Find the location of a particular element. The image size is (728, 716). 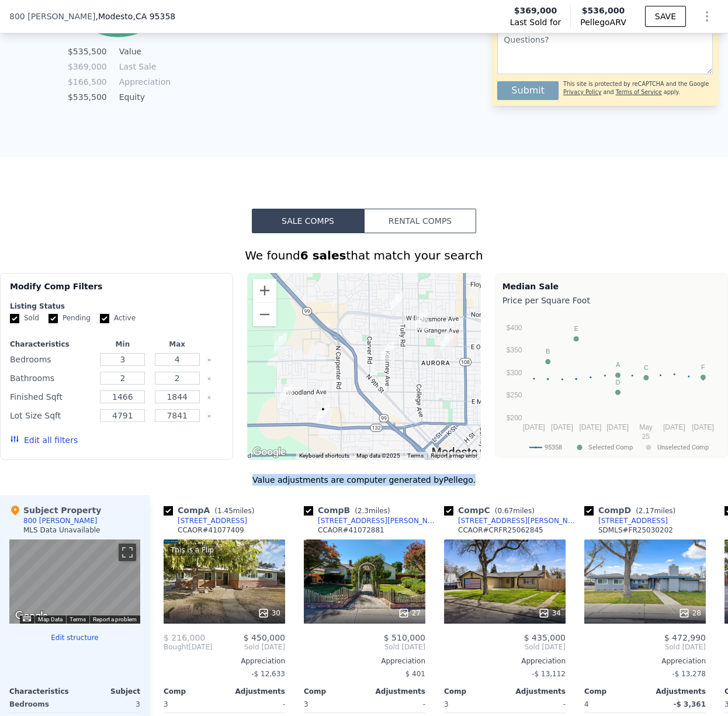

a: Report a map error is located at coordinates (454, 455).